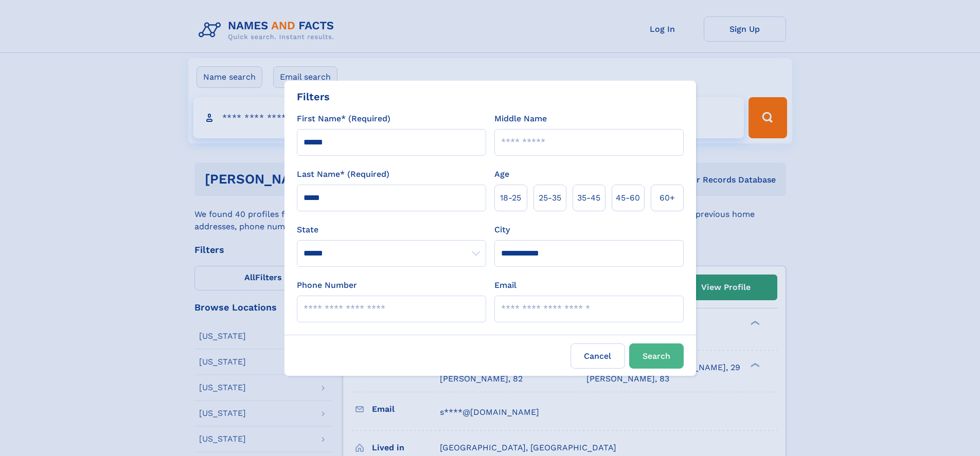 Image resolution: width=980 pixels, height=456 pixels. I want to click on span: 60+, so click(667, 198).